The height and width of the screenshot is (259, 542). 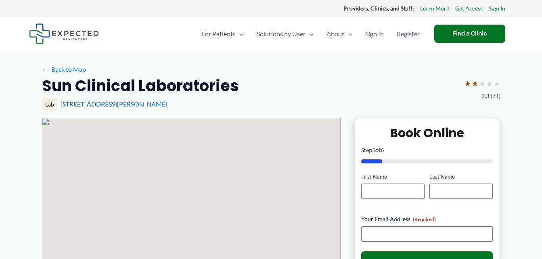 I want to click on a: Solutions by UserMenu Toggle, so click(x=285, y=34).